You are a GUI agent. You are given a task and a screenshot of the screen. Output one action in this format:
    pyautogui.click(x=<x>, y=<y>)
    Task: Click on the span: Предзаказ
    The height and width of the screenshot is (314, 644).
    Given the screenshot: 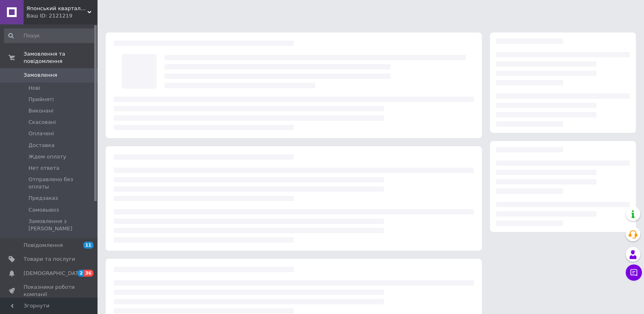 What is the action you would take?
    pyautogui.click(x=43, y=198)
    